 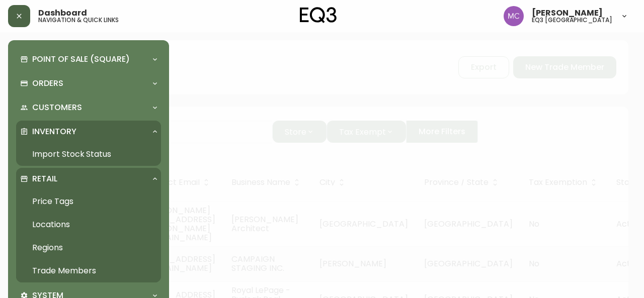 What do you see at coordinates (63, 13) in the screenshot?
I see `span: Dashboard` at bounding box center [63, 13].